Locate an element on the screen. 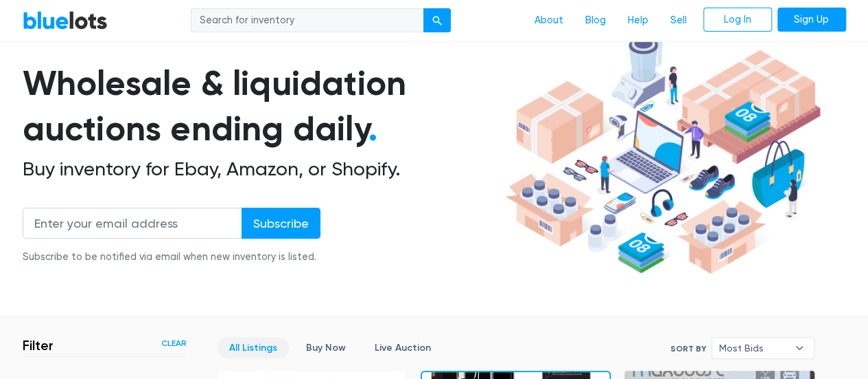  a: Sell is located at coordinates (679, 21).